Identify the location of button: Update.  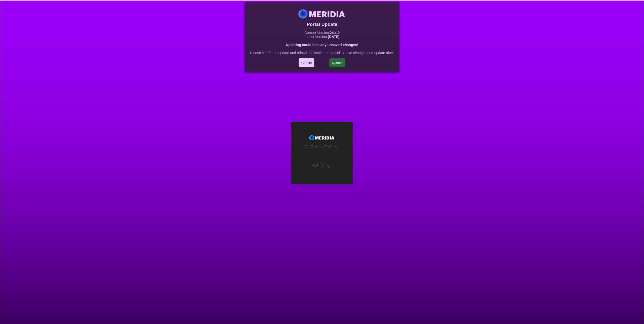
(337, 63).